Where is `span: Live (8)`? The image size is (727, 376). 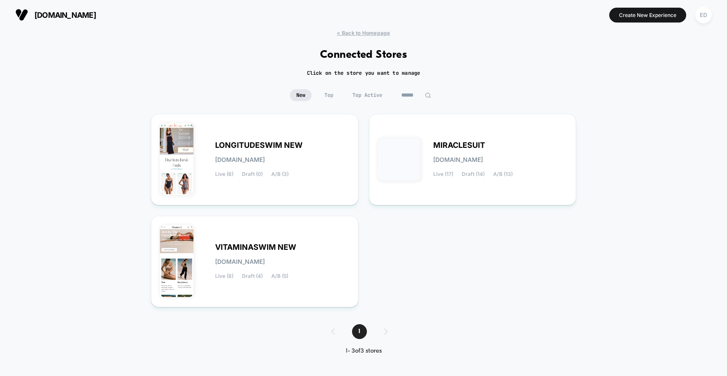 span: Live (8) is located at coordinates (224, 276).